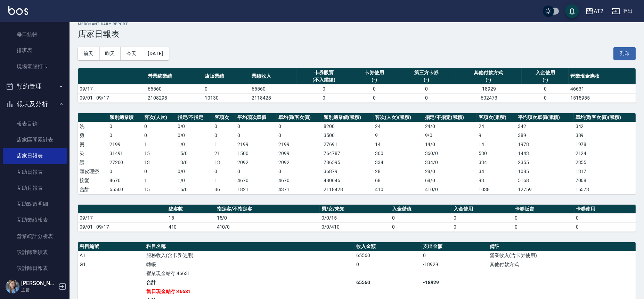 The height and width of the screenshot is (299, 644). I want to click on th: 卡券販賣, so click(543, 209).